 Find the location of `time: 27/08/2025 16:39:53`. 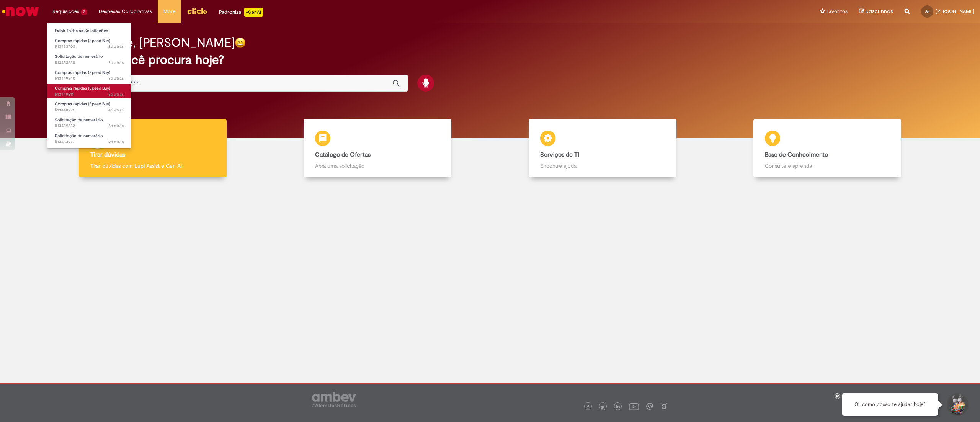

time: 27/08/2025 16:39:53 is located at coordinates (116, 62).